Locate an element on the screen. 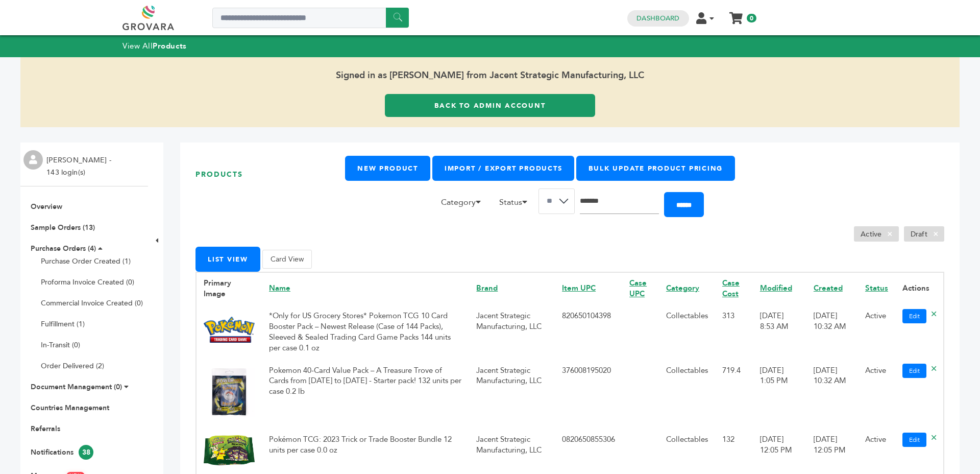  a: Import / Export Products is located at coordinates (503, 168).